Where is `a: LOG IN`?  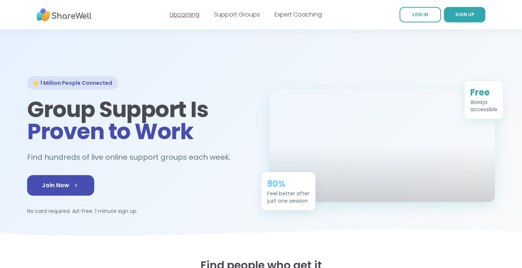 a: LOG IN is located at coordinates (420, 15).